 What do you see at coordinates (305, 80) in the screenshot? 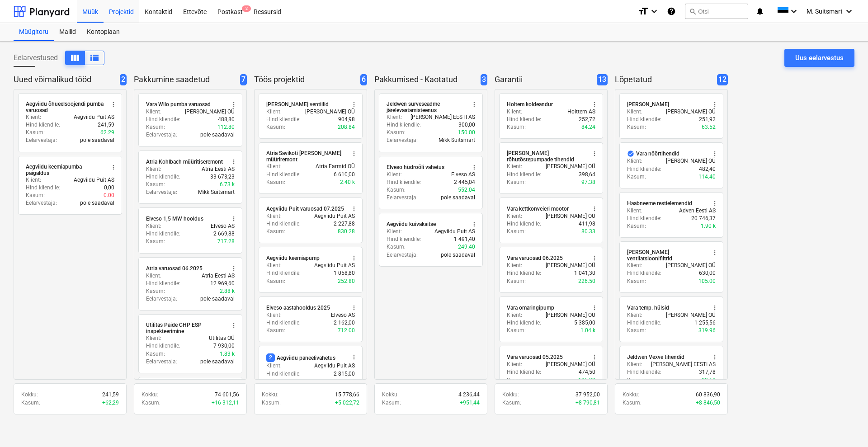
I see `p: Töös projektid` at bounding box center [305, 80].